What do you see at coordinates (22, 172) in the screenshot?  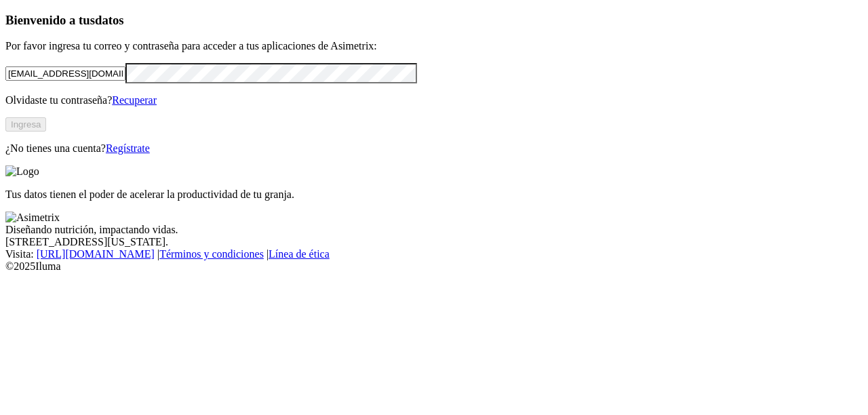 I see `img: Logo` at bounding box center [22, 172].